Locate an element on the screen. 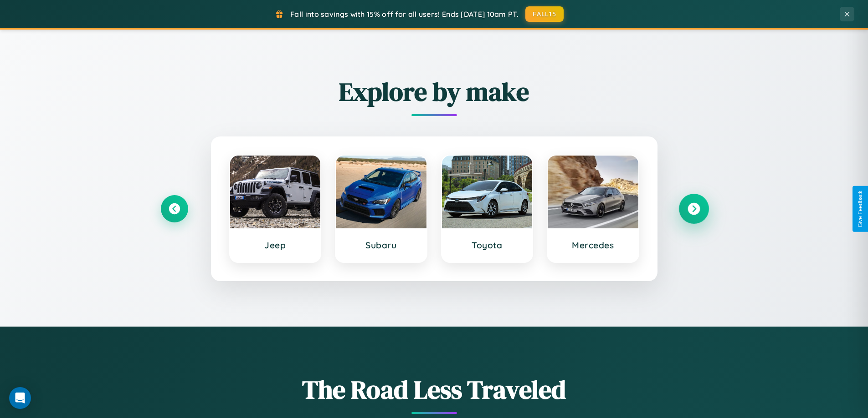 This screenshot has width=868, height=418. h3: Subaru is located at coordinates (381, 245).